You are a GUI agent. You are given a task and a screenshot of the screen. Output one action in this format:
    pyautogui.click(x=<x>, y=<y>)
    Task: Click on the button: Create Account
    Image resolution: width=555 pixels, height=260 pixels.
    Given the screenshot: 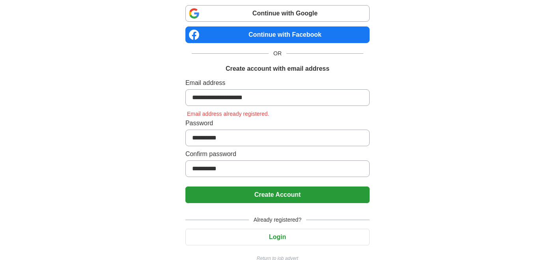 What is the action you would take?
    pyautogui.click(x=277, y=195)
    